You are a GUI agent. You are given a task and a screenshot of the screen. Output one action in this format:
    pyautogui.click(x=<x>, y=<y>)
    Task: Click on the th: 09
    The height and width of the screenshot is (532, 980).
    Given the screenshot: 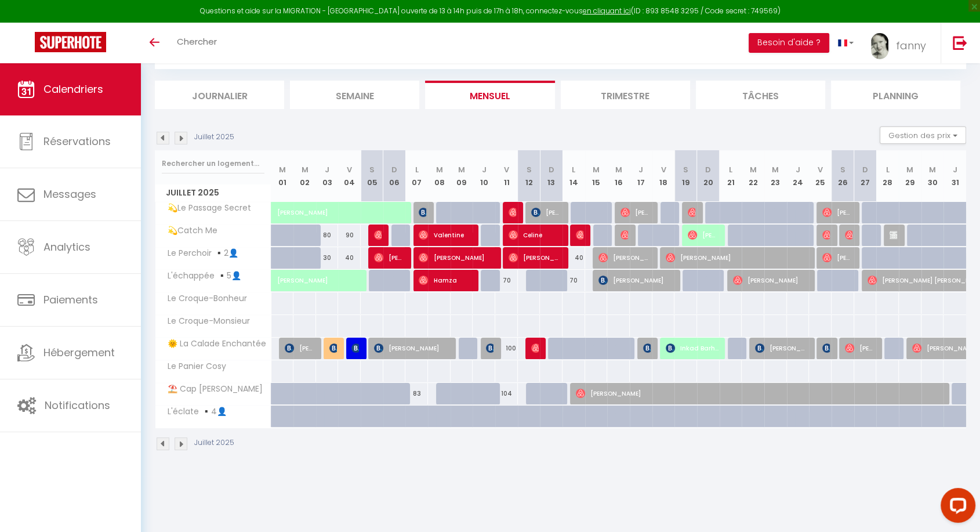 What is the action you would take?
    pyautogui.click(x=462, y=176)
    